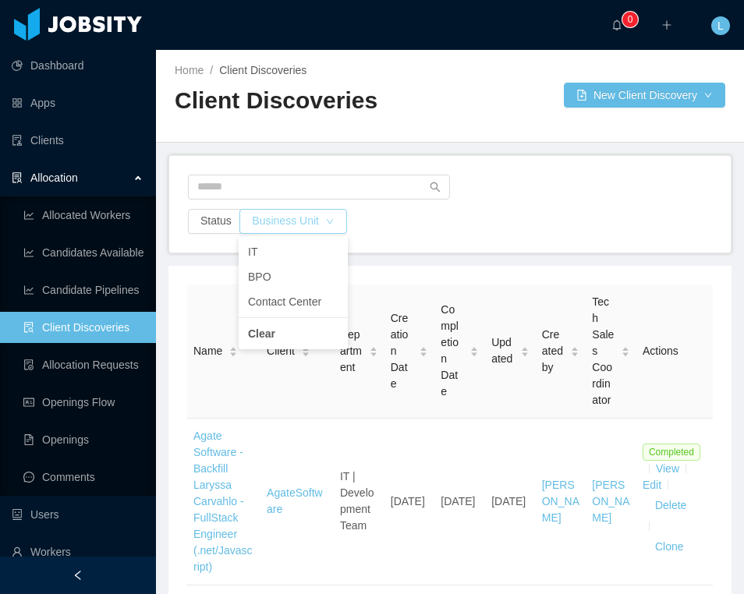  I want to click on h2: Client Discoveries, so click(312, 101).